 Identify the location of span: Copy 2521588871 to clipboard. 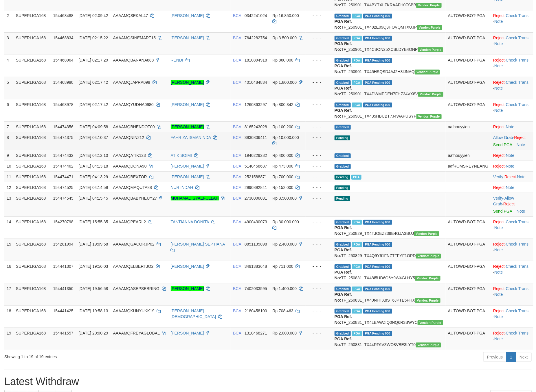
(256, 177).